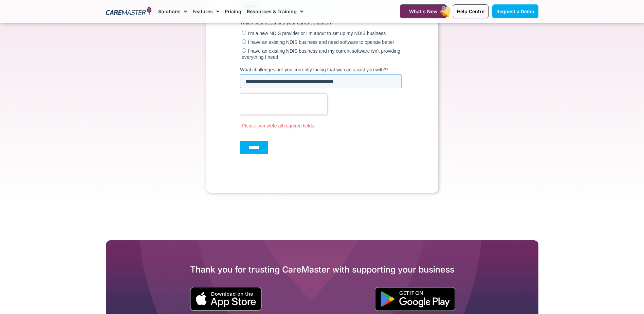 Image resolution: width=644 pixels, height=314 pixels. What do you see at coordinates (76, 277) in the screenshot?
I see `span: I’m a new NDIS provider or I’m about to set up my NDIS business` at bounding box center [76, 277].